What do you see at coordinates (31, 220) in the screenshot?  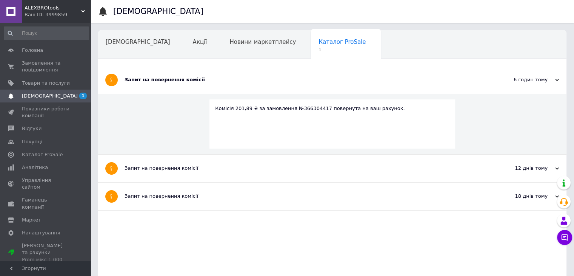 I see `span: Маркет` at bounding box center [31, 220].